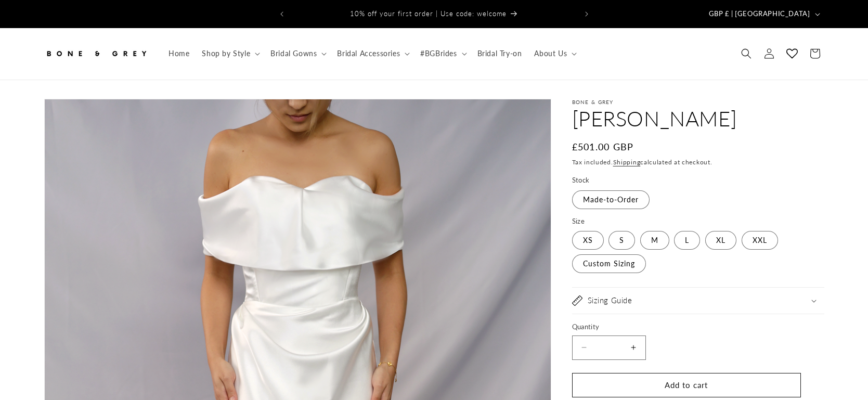  What do you see at coordinates (720, 241) in the screenshot?
I see `label: XL` at bounding box center [720, 241].